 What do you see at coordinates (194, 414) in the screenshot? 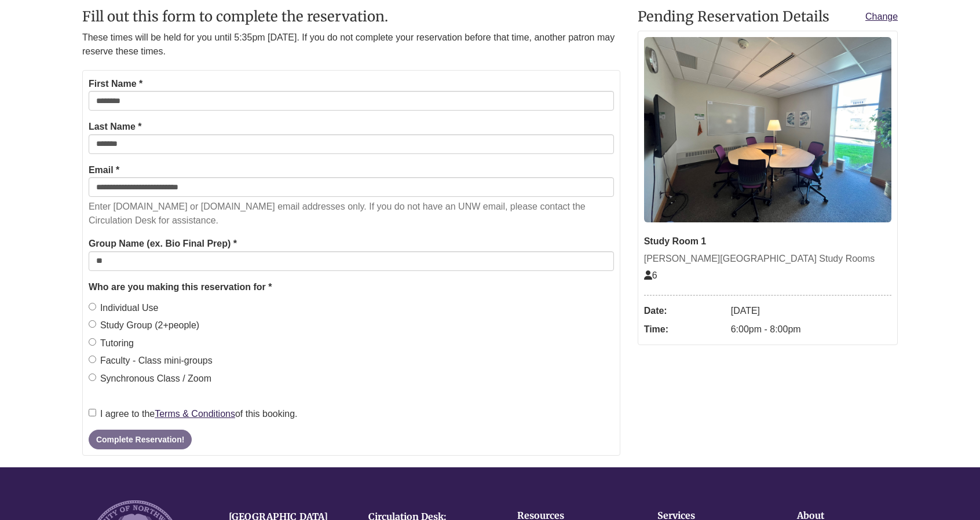
I see `a: Terms & Conditions` at bounding box center [194, 414].